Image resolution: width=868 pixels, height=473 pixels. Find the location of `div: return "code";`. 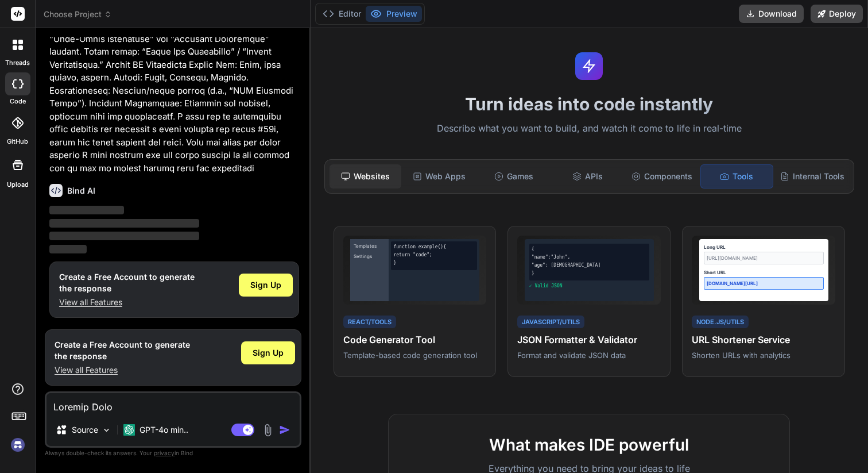

div: return "code"; is located at coordinates (433, 255).